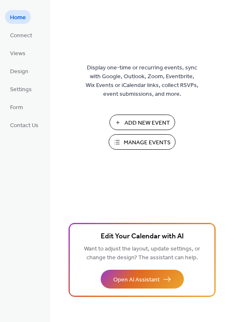 The image size is (234, 322). What do you see at coordinates (24, 126) in the screenshot?
I see `span: Contact Us` at bounding box center [24, 126].